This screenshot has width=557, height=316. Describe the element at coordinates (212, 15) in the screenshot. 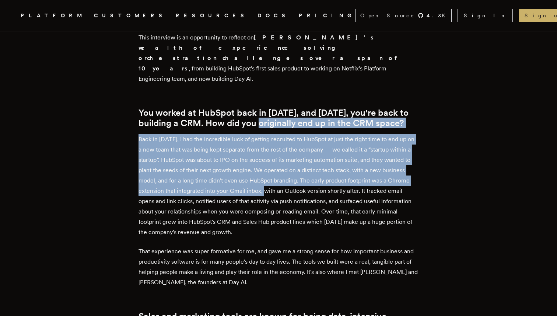

I see `button: RESOURCES` at that location.